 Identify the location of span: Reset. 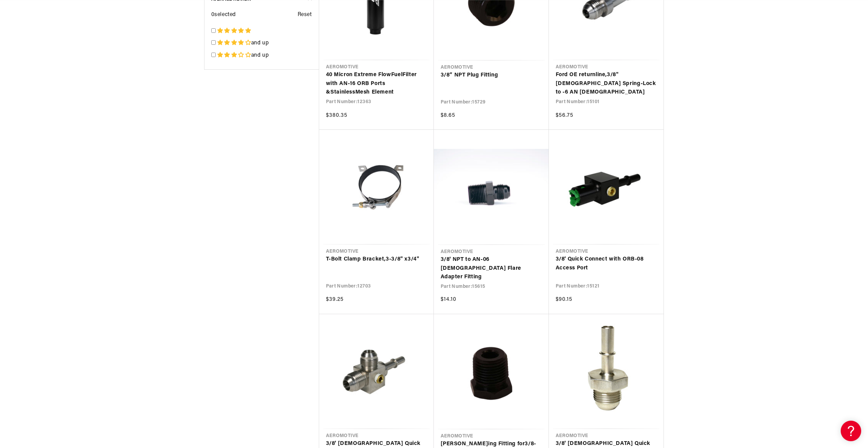
(305, 15).